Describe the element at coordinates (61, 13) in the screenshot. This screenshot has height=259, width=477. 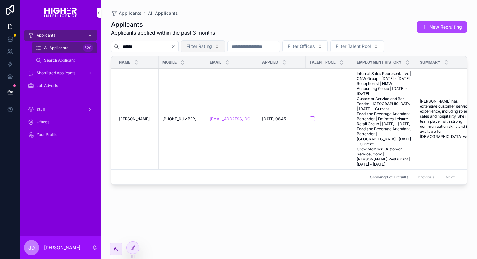
I see `img: App logo` at that location.